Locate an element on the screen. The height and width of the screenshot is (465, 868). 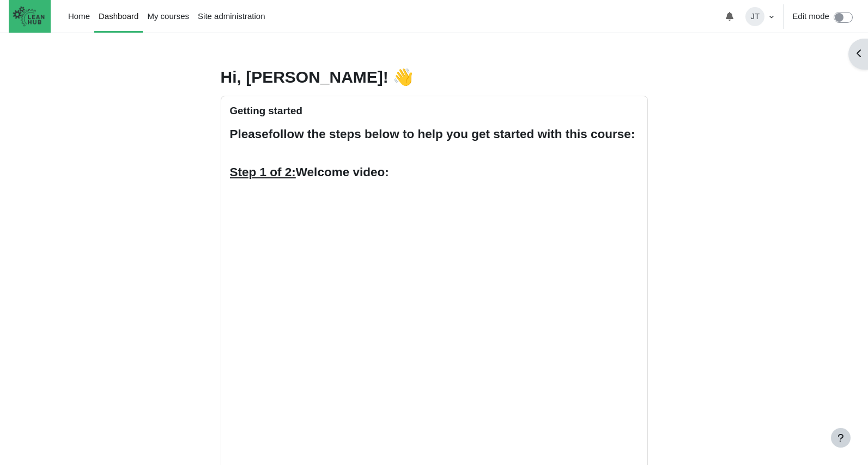
i: Toggle notifications menu is located at coordinates (729, 17).